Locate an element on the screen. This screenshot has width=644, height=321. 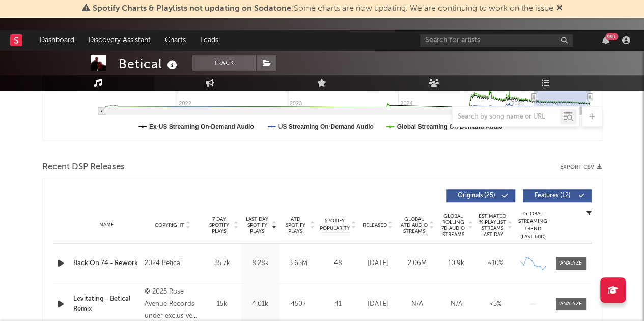
span: Released is located at coordinates (375, 226).